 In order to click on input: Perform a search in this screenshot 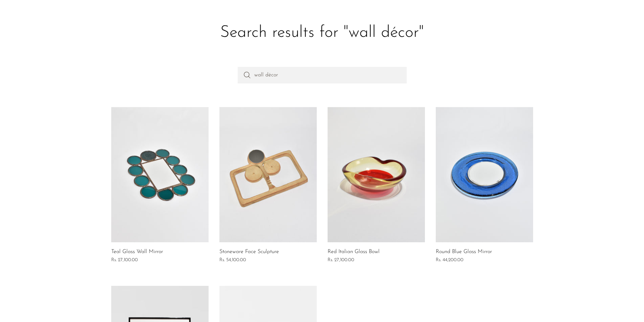, I will do `click(322, 75)`.